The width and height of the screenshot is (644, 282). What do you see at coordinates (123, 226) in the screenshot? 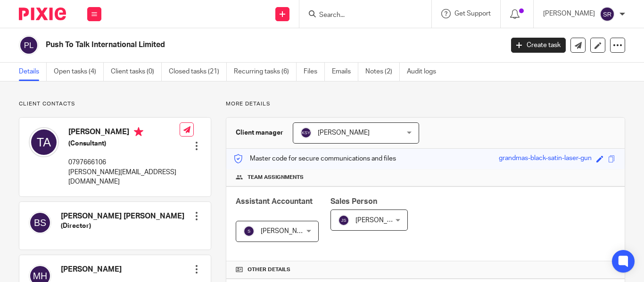
I see `h5: (Director)` at bounding box center [123, 226].